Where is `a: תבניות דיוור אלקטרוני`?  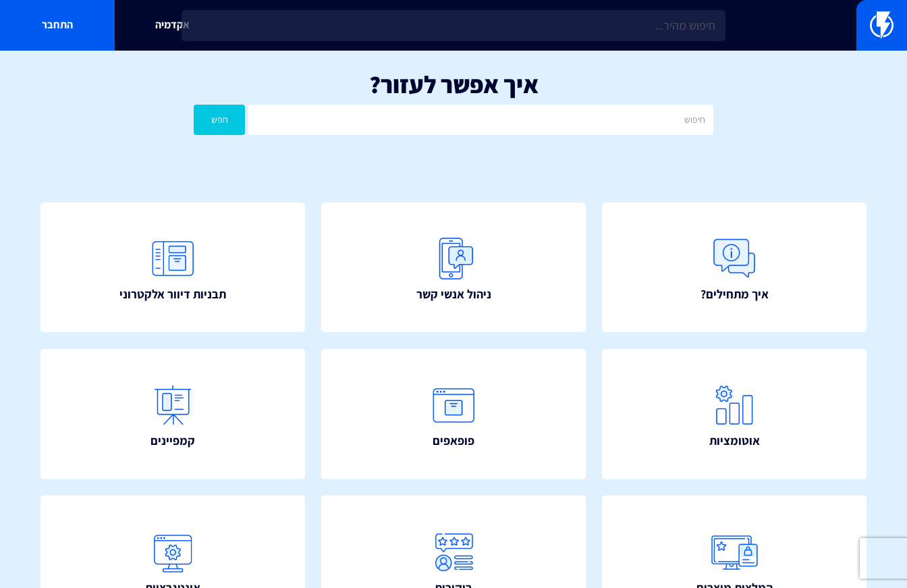
a: תבניות דיוור אלקטרוני is located at coordinates (173, 267).